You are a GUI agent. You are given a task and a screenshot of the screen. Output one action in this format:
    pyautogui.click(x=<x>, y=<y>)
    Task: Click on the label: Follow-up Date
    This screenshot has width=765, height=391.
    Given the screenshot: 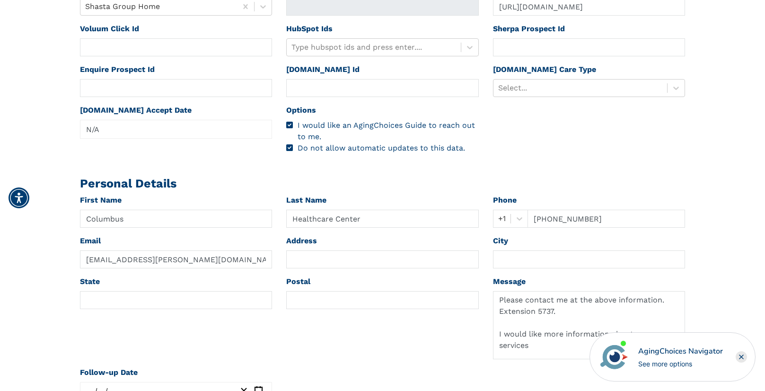 What is the action you would take?
    pyautogui.click(x=109, y=372)
    